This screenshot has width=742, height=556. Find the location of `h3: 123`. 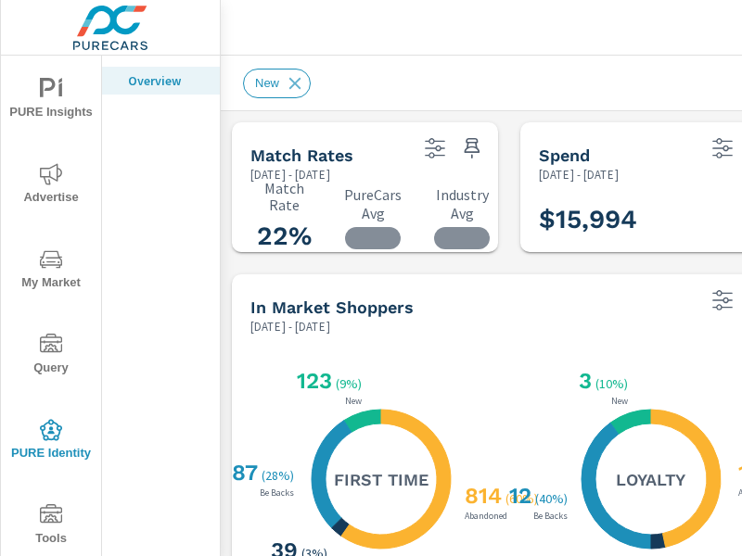

h3: 123 is located at coordinates (312, 381).